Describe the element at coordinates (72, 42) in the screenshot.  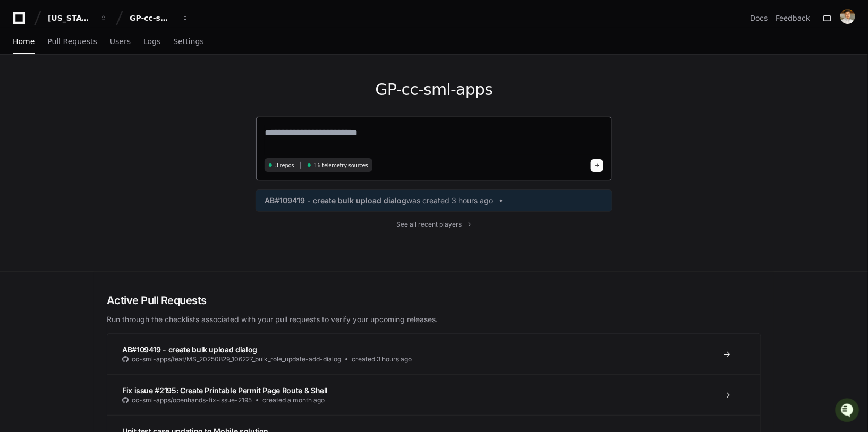
I see `a: Pull Requests` at that location.